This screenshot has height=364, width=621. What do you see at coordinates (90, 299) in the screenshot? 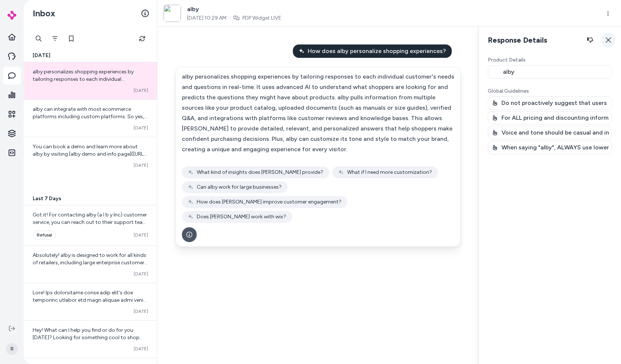
I see `span: Absolutely! alby is designed to work for all kinds of retailers, including large enterprise custo...` at bounding box center [90, 299].